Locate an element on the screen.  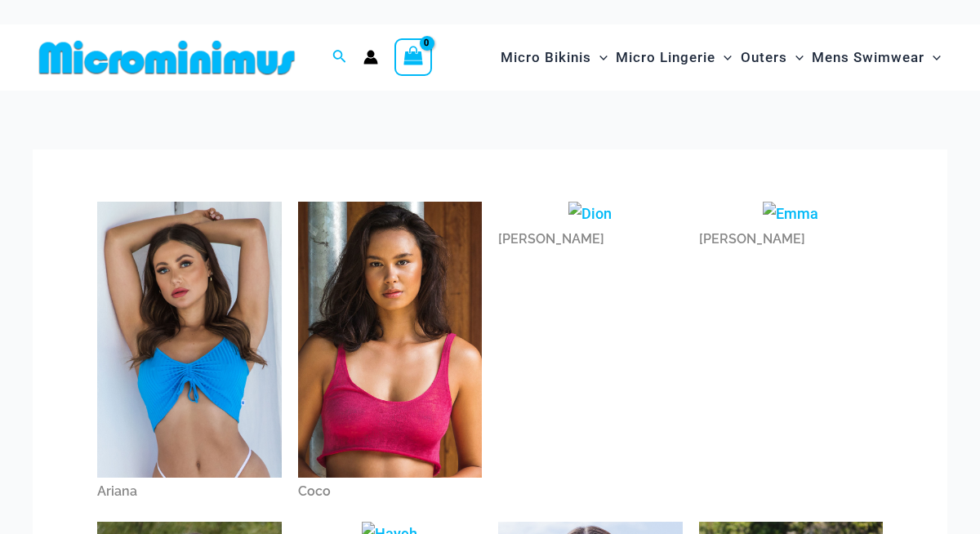
span: Micro Bikinis is located at coordinates (546, 57).